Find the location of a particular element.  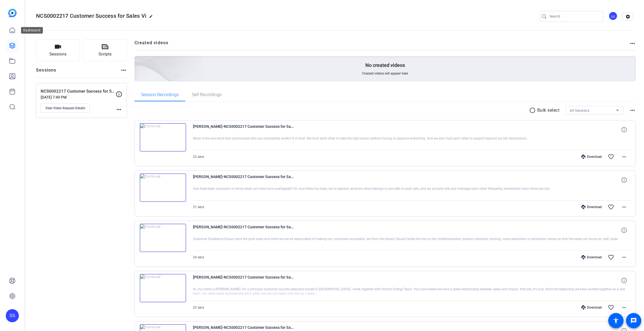

img: blue-gradient.svg is located at coordinates (12, 13).